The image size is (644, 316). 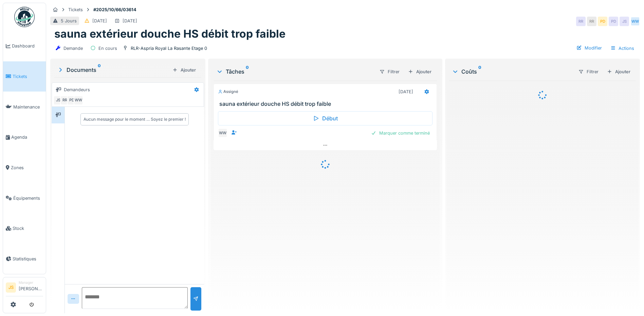 What do you see at coordinates (24, 259) in the screenshot?
I see `a: Statistiques` at bounding box center [24, 259].